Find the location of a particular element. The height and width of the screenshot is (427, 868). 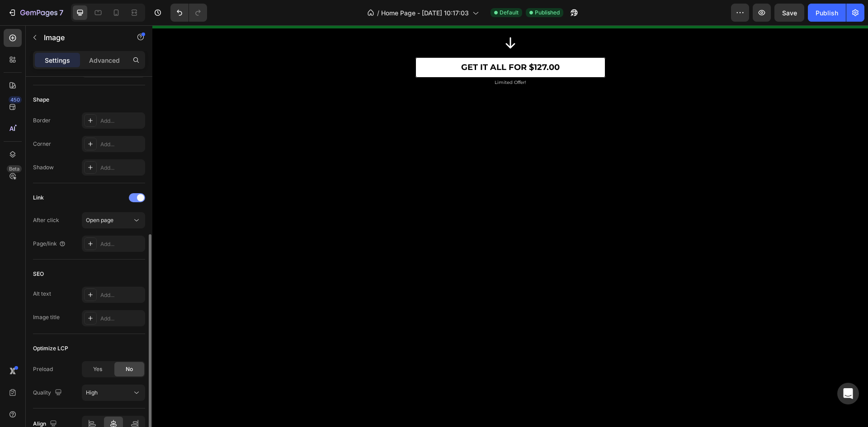

div: 450 is located at coordinates (15, 100).